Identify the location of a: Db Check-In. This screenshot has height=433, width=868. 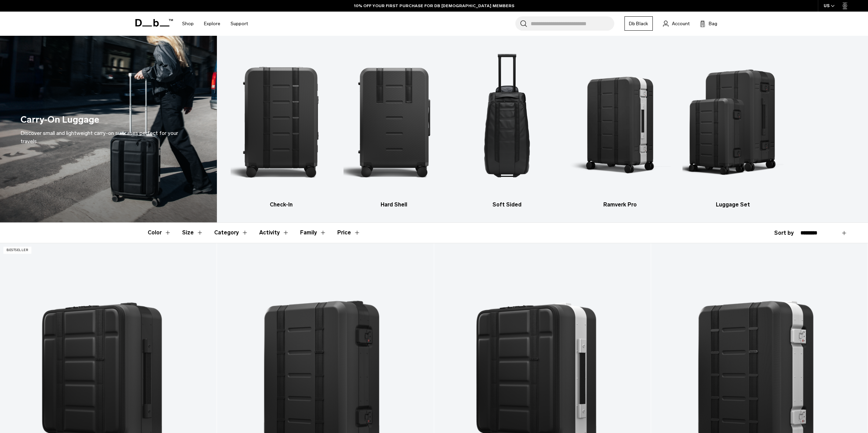
(281, 127).